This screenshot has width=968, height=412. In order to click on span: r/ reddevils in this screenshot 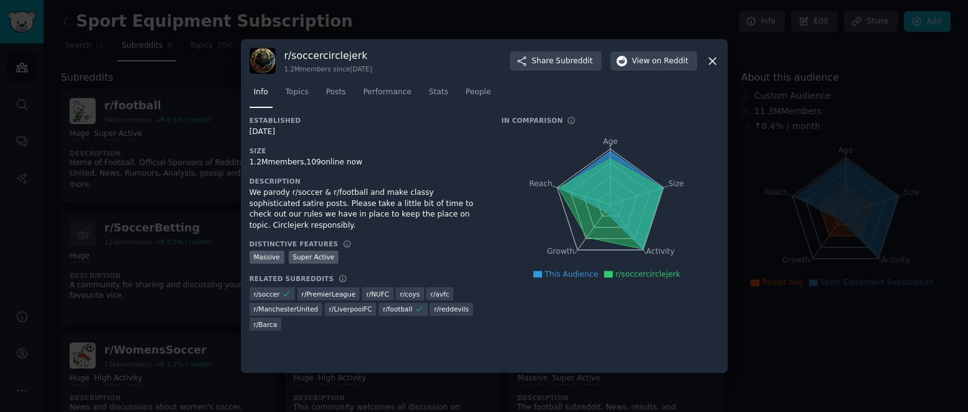, I will do `click(452, 309)`.